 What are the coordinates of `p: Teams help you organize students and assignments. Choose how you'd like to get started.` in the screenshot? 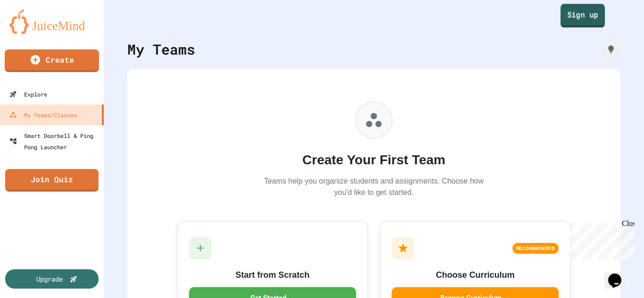 It's located at (374, 187).